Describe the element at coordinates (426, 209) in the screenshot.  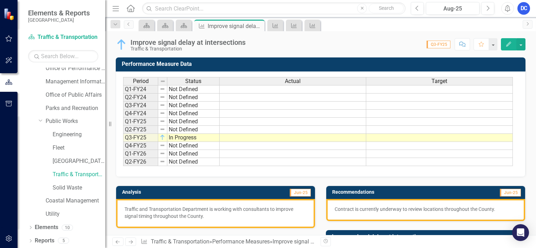
I see `p: Contract is currently underway to review locations throughout the County.` at that location.